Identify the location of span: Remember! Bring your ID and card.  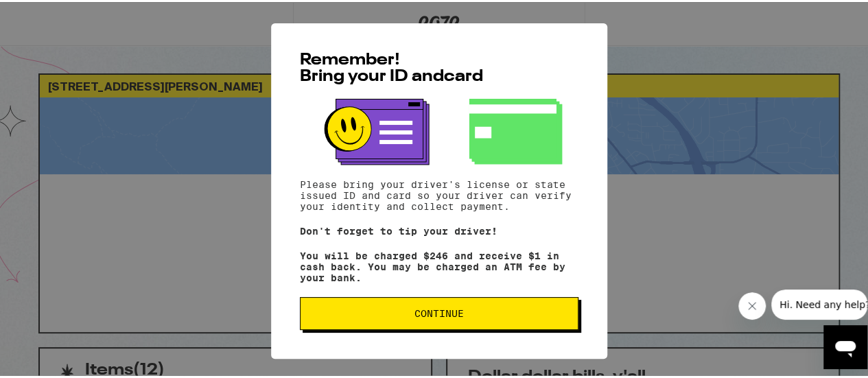
(391, 66).